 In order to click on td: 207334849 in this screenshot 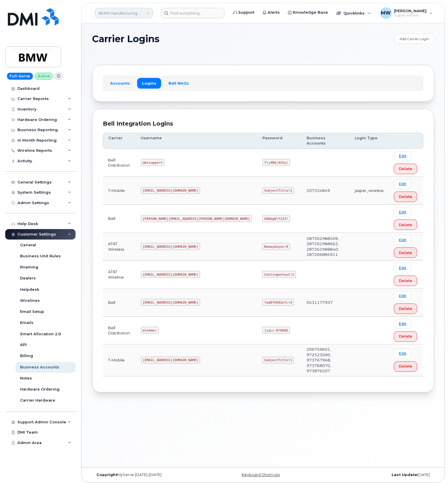, I will do `click(326, 191)`.